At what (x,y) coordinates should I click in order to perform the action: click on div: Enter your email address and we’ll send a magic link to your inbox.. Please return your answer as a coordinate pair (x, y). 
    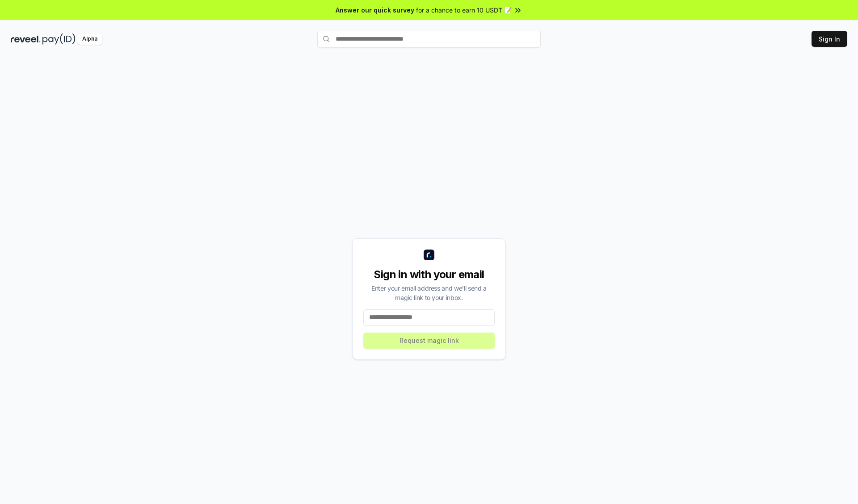
    Looking at the image, I should click on (429, 293).